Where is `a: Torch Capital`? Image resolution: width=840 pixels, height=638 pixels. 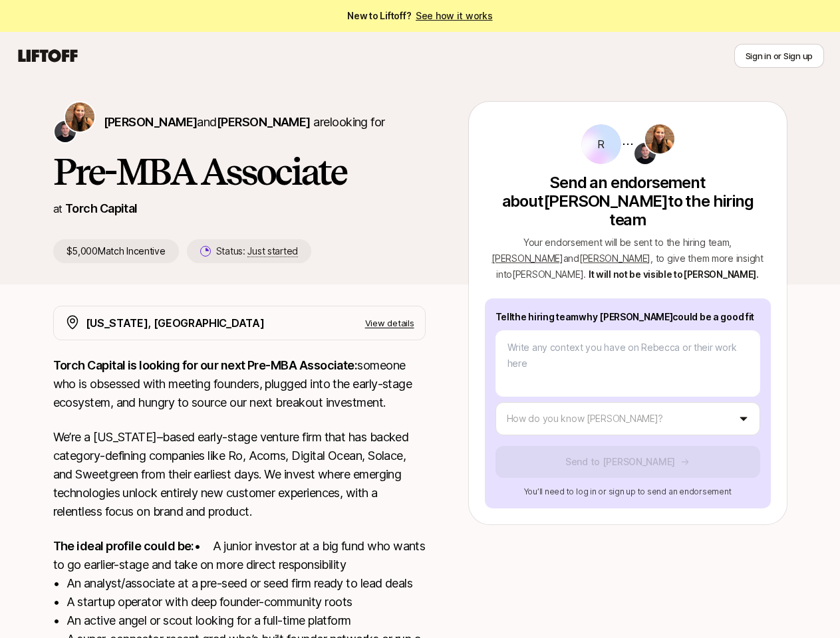 a: Torch Capital is located at coordinates (101, 208).